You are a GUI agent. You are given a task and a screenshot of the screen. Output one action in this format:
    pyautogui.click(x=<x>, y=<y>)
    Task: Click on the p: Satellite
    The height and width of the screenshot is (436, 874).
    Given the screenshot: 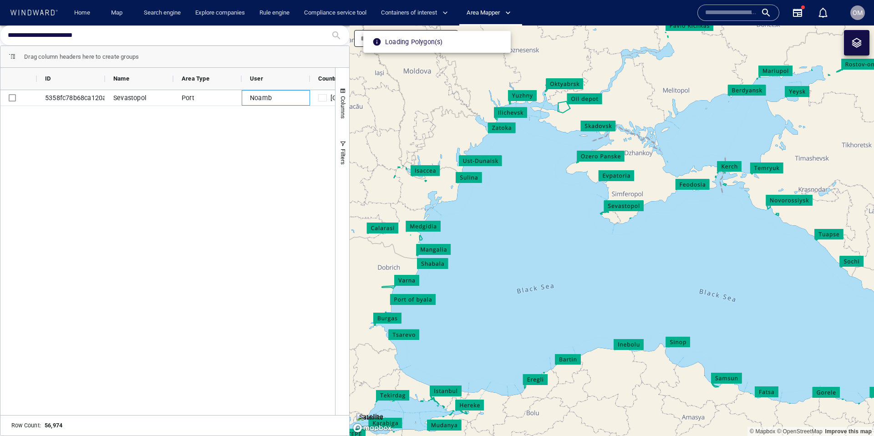 What is the action you would take?
    pyautogui.click(x=371, y=417)
    